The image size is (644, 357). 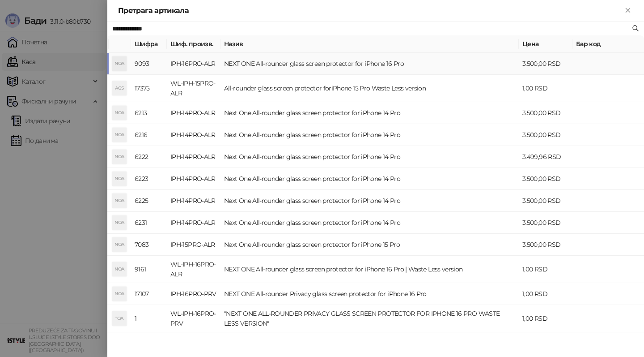 What do you see at coordinates (546, 157) in the screenshot?
I see `td: 3.499,96 RSD` at bounding box center [546, 157].